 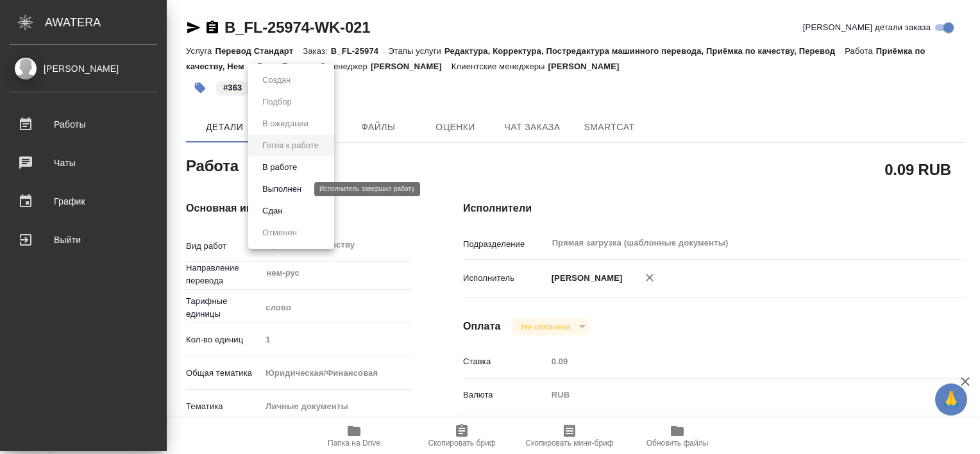 What do you see at coordinates (282, 189) in the screenshot?
I see `button: Выполнен` at bounding box center [282, 189].